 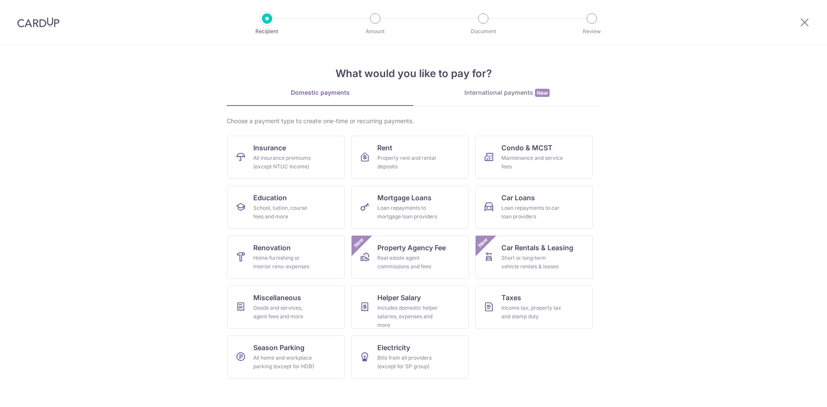 I want to click on div: Home furnishing or interior reno-expenses, so click(x=284, y=262).